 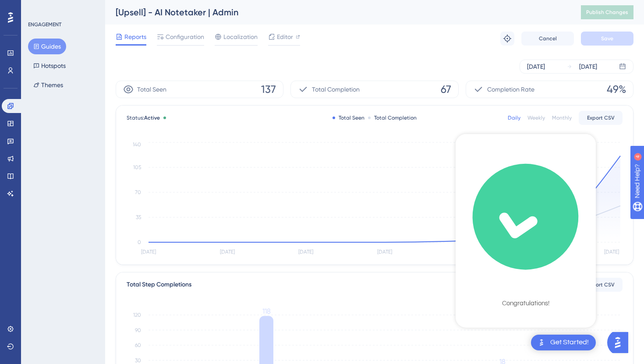 What do you see at coordinates (607, 12) in the screenshot?
I see `button: Publish Changes` at bounding box center [607, 12].